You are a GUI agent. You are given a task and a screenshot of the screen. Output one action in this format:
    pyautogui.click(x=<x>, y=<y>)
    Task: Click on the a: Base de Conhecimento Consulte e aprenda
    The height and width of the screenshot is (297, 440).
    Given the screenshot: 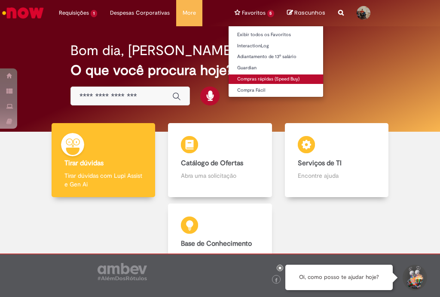 What is the action you would take?
    pyautogui.click(x=220, y=236)
    